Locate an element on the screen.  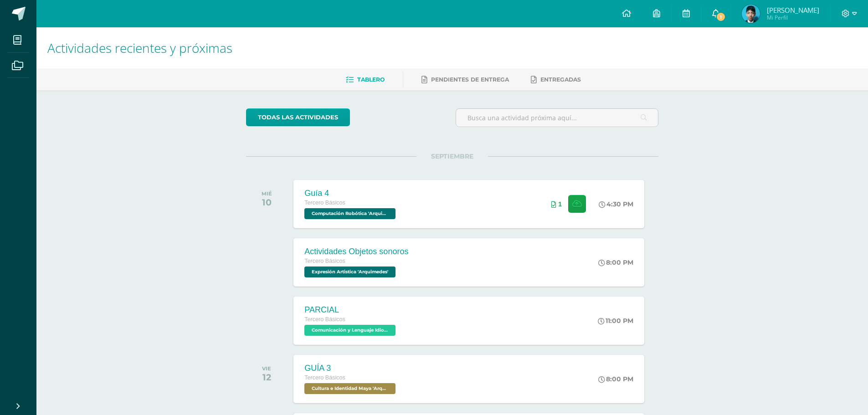
div: 12 is located at coordinates (267, 377).